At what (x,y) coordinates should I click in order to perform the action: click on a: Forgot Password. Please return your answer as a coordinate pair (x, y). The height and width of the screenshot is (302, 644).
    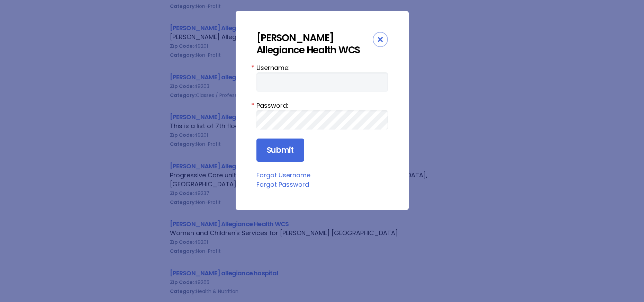
    Looking at the image, I should click on (283, 184).